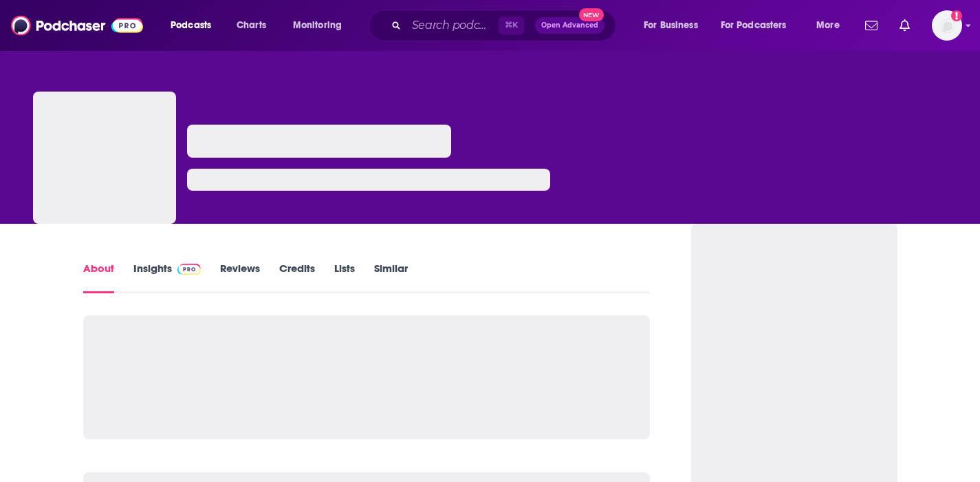 The width and height of the screenshot is (980, 482). Describe the element at coordinates (77, 26) in the screenshot. I see `a: Podchaser - Follow, Share and Rate Podcasts` at that location.